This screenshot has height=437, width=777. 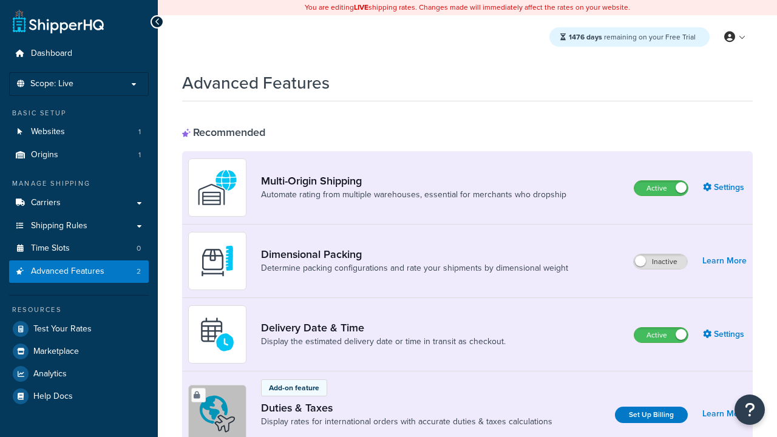 What do you see at coordinates (79, 329) in the screenshot?
I see `a: Test Your Rates` at bounding box center [79, 329].